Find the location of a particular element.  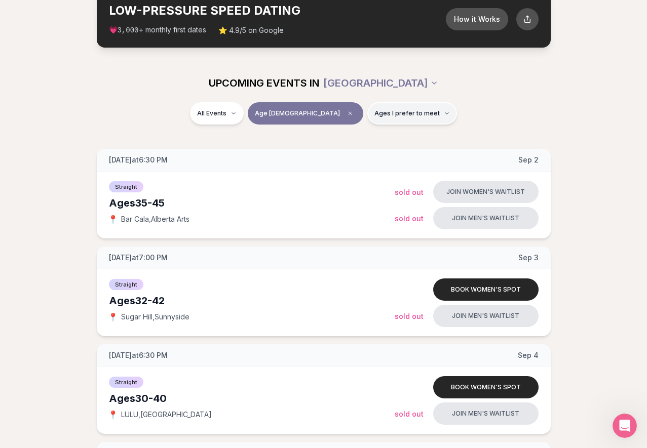

h2: LOW-PRESSURE SPEED DATING is located at coordinates (277, 11).